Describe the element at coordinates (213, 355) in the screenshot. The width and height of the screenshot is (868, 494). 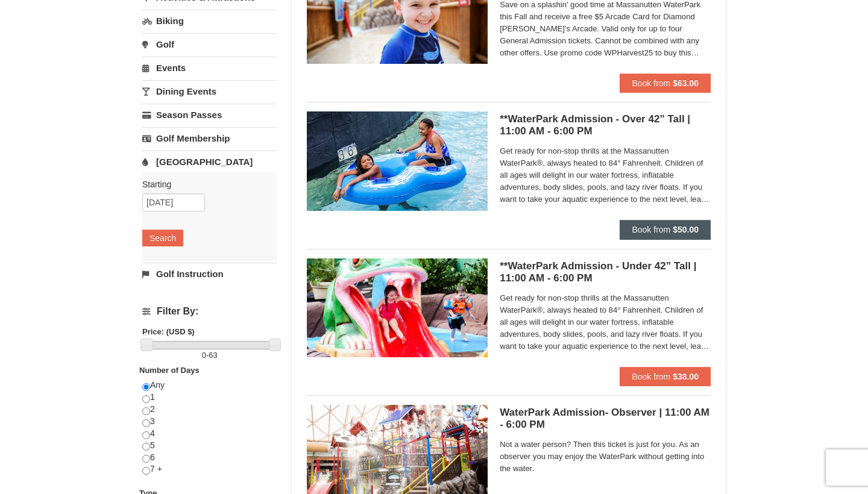
I see `span: 63` at that location.